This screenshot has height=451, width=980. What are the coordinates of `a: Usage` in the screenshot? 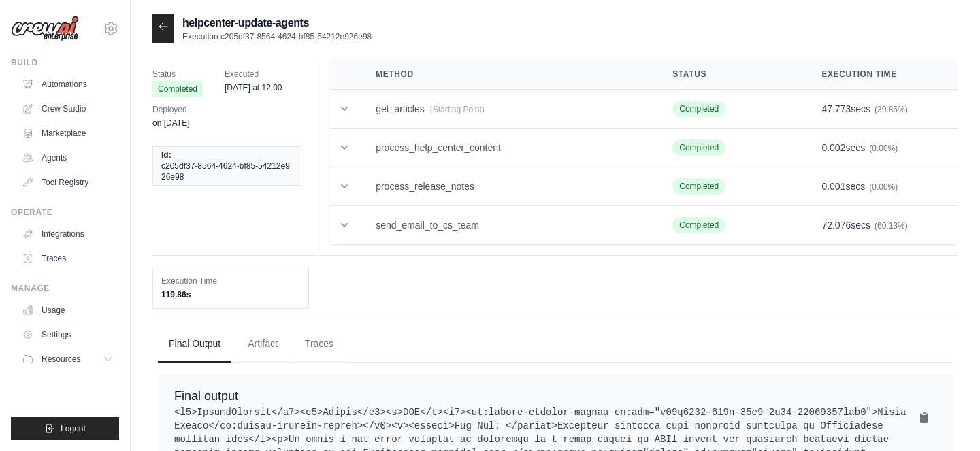 It's located at (67, 311).